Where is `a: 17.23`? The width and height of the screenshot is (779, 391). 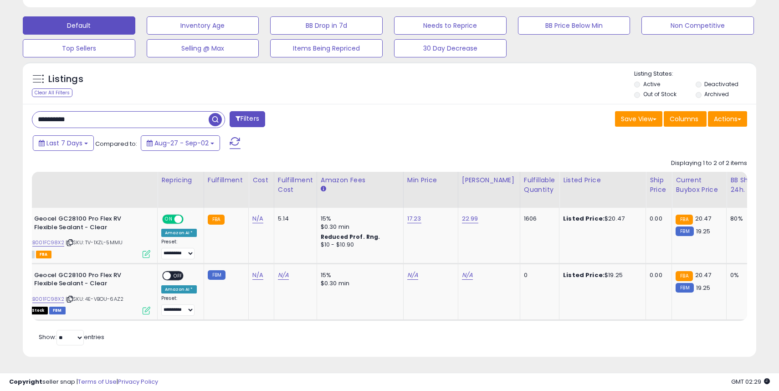 a: 17.23 is located at coordinates (414, 219).